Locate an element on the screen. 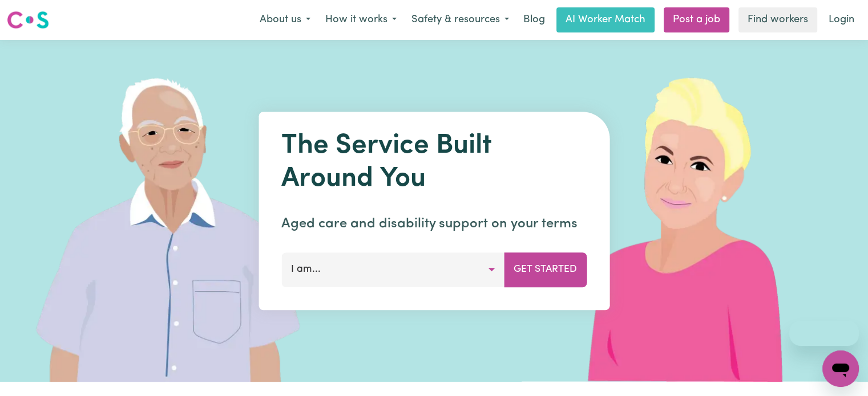 This screenshot has height=396, width=868. img: Careseekers logo is located at coordinates (28, 20).